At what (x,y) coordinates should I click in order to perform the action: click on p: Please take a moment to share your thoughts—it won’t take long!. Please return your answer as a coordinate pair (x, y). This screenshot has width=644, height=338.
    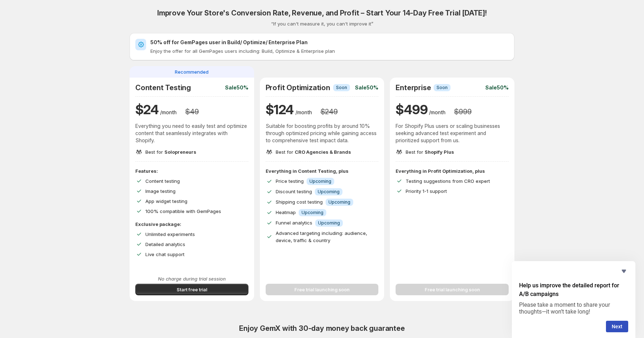
    Looking at the image, I should click on (574, 308).